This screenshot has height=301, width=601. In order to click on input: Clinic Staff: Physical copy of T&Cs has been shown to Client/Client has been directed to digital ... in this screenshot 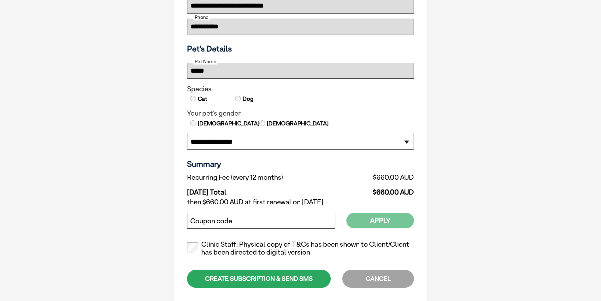, I will do `click(192, 247)`.